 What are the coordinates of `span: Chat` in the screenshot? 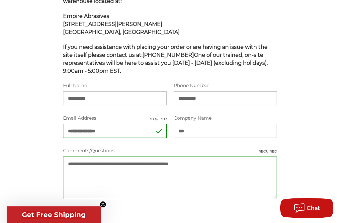 It's located at (313, 208).